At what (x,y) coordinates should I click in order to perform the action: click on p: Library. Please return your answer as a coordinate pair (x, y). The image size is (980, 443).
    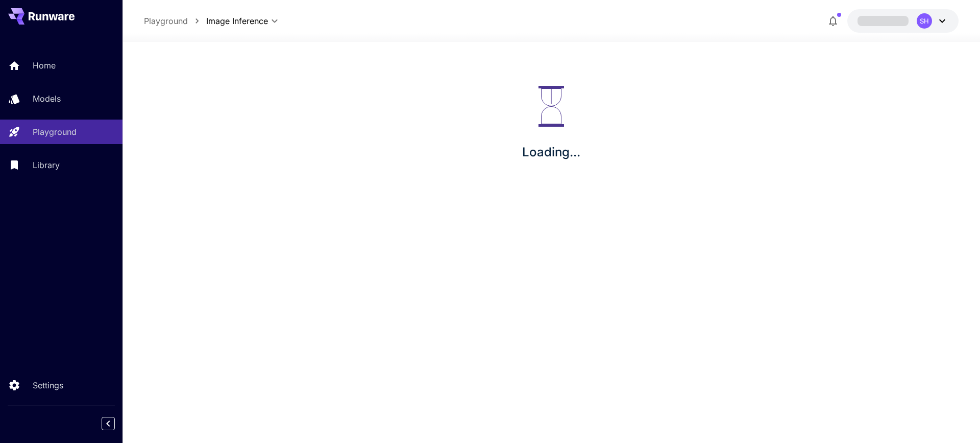
    Looking at the image, I should click on (46, 165).